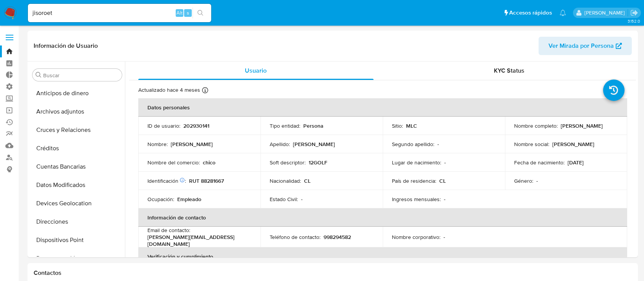  What do you see at coordinates (200, 13) in the screenshot?
I see `button: search-icon` at bounding box center [200, 13].